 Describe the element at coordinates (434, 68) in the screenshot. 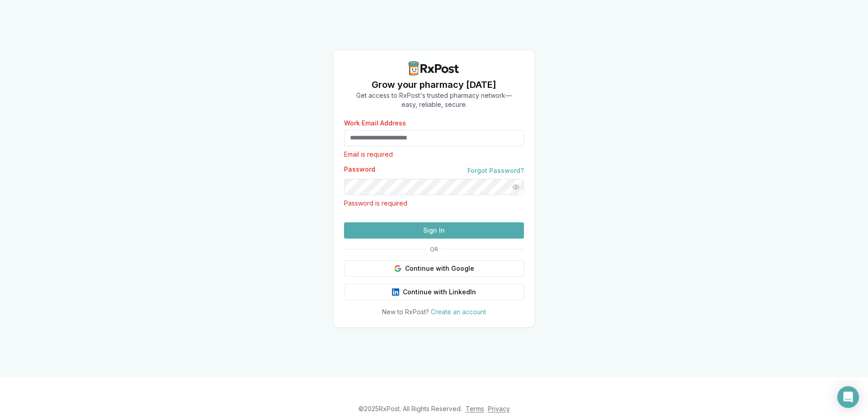

I see `img: RxPost Logo` at that location.